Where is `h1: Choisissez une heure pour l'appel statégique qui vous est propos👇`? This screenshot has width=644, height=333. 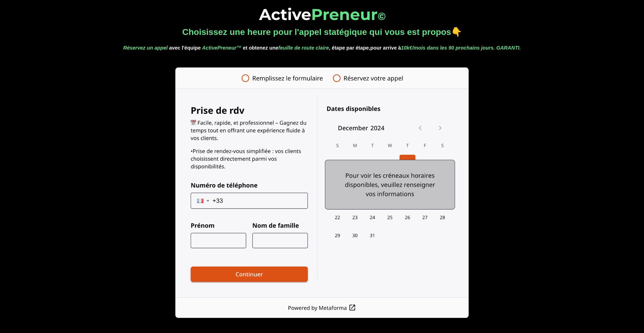 h1: Choisissez une heure pour l'appel statégique qui vous est propos👇 is located at coordinates (322, 32).